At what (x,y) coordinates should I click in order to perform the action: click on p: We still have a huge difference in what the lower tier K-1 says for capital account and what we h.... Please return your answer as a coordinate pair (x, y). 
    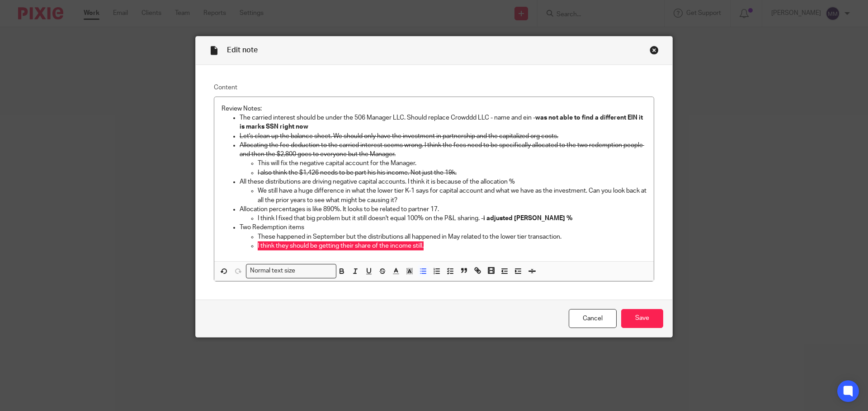
    Looking at the image, I should click on (452, 196).